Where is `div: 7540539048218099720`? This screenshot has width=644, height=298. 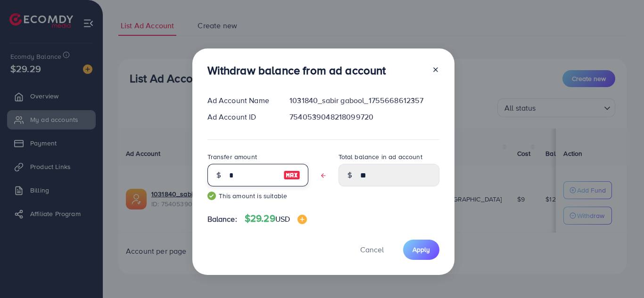
div: 7540539048218099720 is located at coordinates (364, 117).